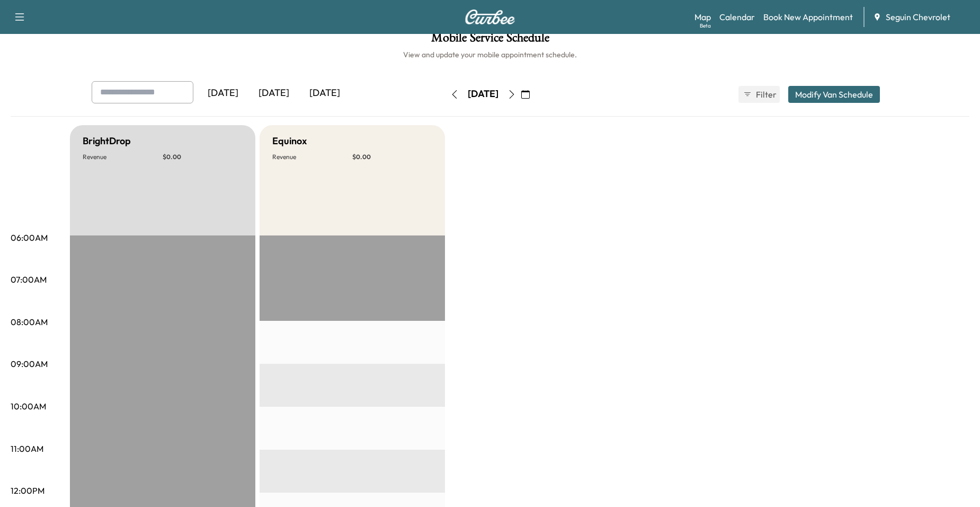 The width and height of the screenshot is (980, 507). Describe the element at coordinates (30, 237) in the screenshot. I see `p: 06:00AM` at that location.